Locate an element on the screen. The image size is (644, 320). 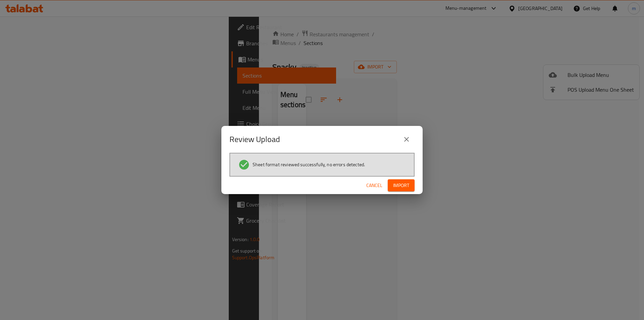
span: Cancel is located at coordinates (374, 185).